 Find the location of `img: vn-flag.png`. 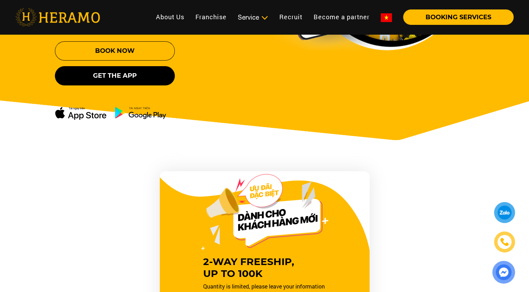

img: vn-flag.png is located at coordinates (386, 17).